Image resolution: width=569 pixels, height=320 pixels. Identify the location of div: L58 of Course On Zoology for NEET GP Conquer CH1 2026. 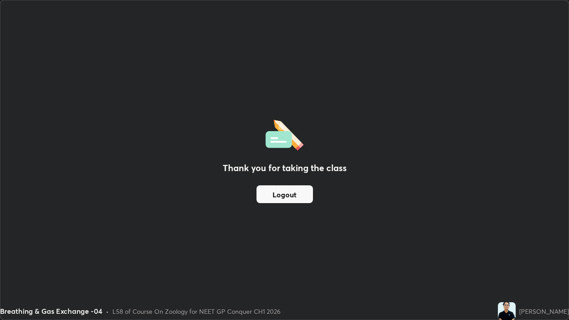
(196, 311).